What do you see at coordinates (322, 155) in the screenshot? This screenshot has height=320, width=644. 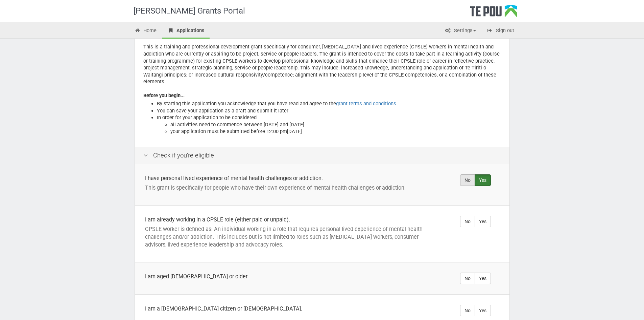 I see `div: Check if you're eligible` at bounding box center [322, 155].